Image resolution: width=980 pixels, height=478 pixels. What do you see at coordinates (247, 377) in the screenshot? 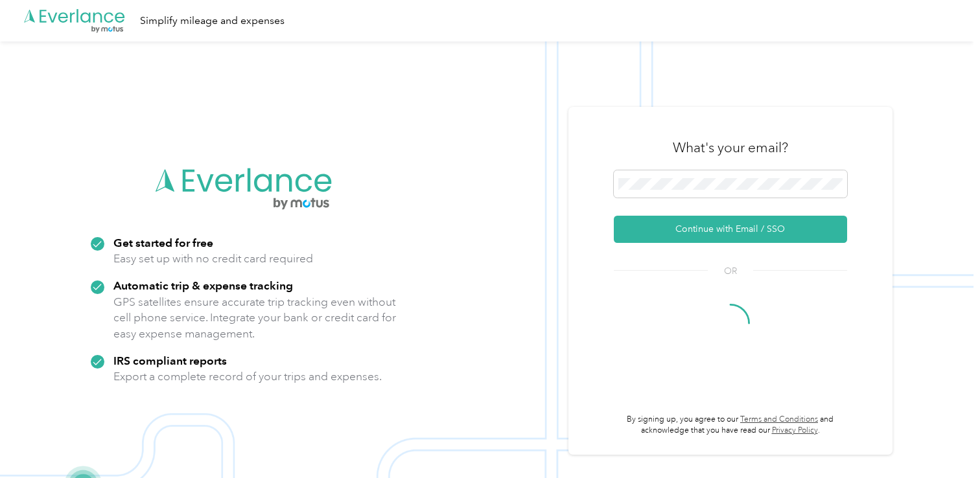
I see `p: Export a complete record of your trips and expenses.` at bounding box center [247, 377].